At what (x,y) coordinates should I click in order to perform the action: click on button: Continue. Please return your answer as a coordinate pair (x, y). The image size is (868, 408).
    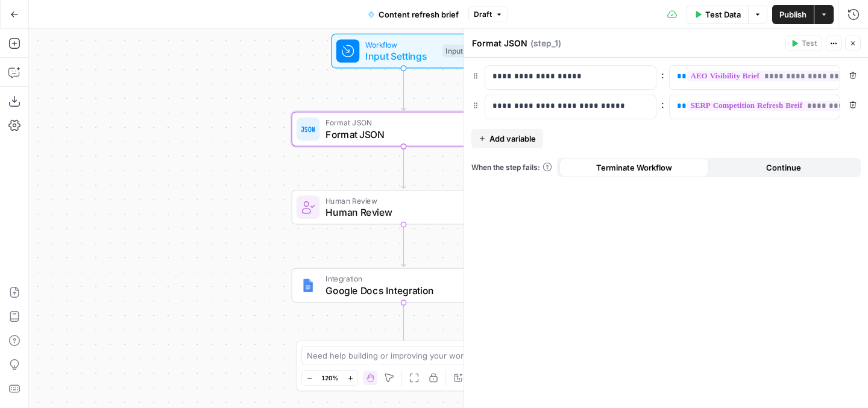
    Looking at the image, I should click on (783, 168).